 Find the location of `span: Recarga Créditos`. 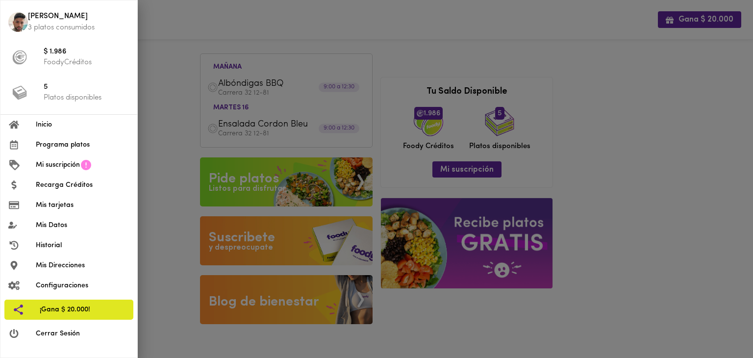

span: Recarga Créditos is located at coordinates (82, 185).